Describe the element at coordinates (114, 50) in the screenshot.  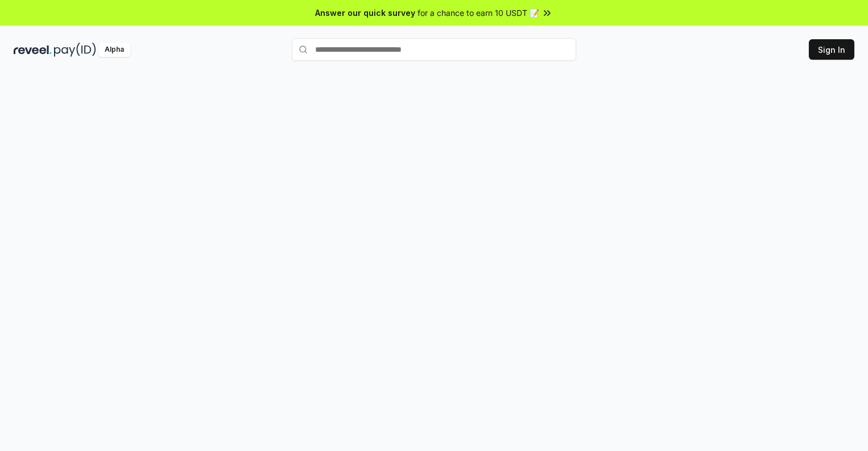
I see `div: Alpha` at that location.